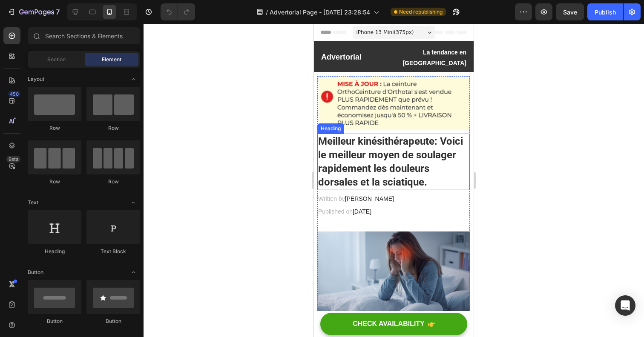 This screenshot has width=644, height=337. I want to click on img: Alt Image, so click(80, 251).